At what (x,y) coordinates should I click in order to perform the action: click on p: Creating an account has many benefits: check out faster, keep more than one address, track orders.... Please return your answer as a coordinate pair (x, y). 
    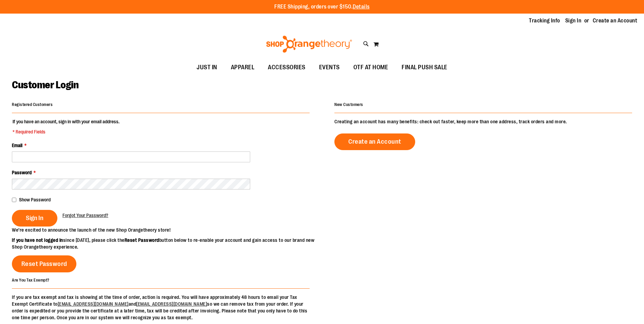
    Looking at the image, I should click on (483, 122).